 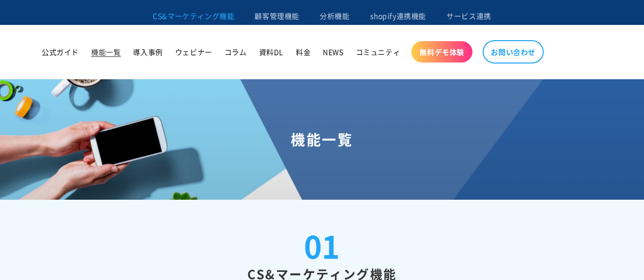 I want to click on a: 無料デモ体験, so click(x=441, y=52).